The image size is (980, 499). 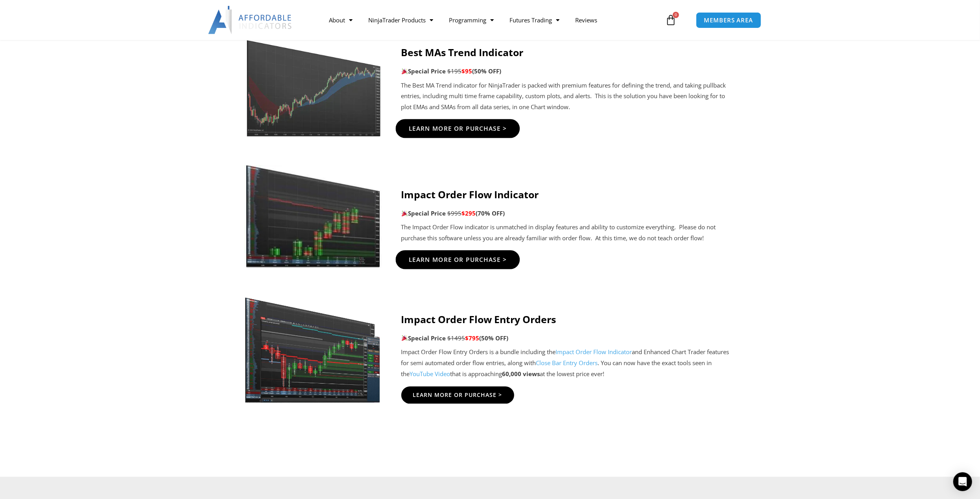 I want to click on p: Impact Order Flow Entry Orders is a bundle including the and Enhanced Chart Trader features for s..., so click(x=568, y=363).